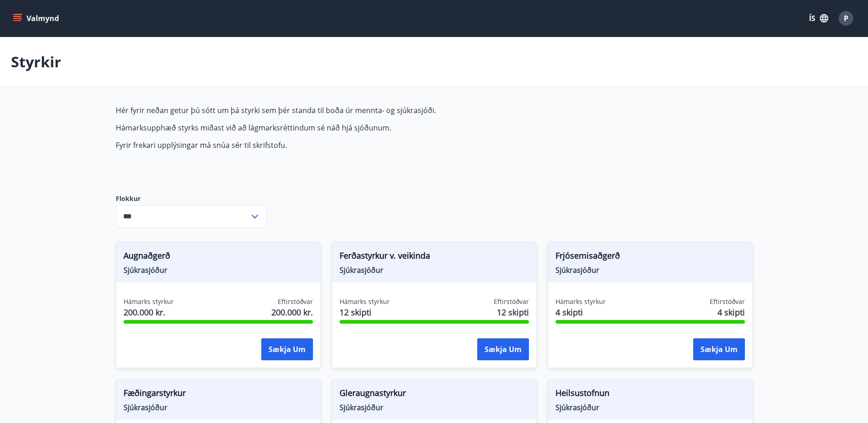  Describe the element at coordinates (332, 110) in the screenshot. I see `p: Hér fyrir neðan getur þú sótt um þá styrki sem þér standa til boða úr mennta- og sjúkrasjóði.` at that location.